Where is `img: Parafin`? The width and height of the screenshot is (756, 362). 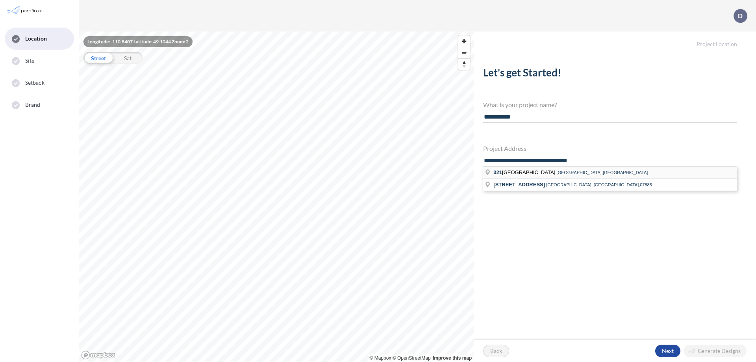
img: Parafin is located at coordinates (25, 10).